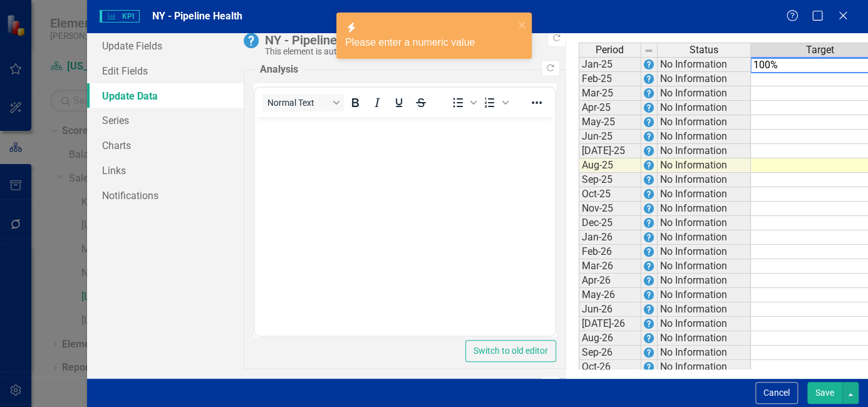 The height and width of the screenshot is (407, 868). What do you see at coordinates (610, 79) in the screenshot?
I see `td: Feb-25` at bounding box center [610, 79].